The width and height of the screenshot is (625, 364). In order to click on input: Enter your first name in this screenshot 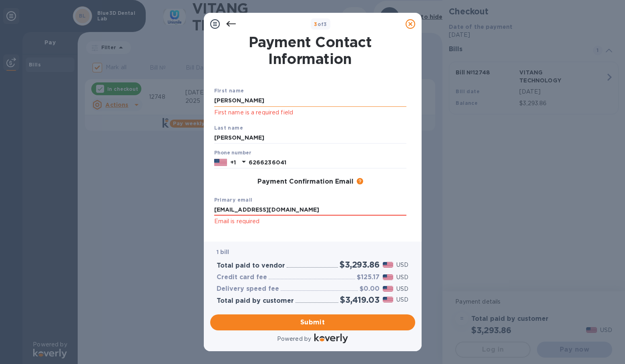, I will do `click(311, 101)`.